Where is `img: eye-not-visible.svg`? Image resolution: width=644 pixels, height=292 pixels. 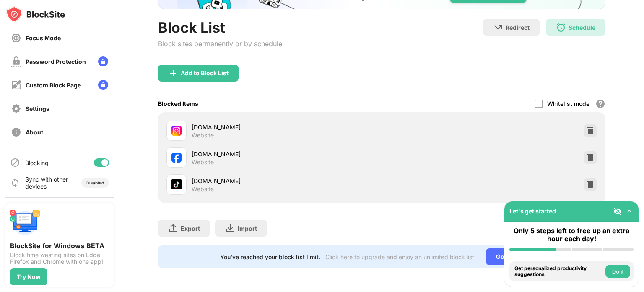
img: eye-not-visible.svg is located at coordinates (617, 211).